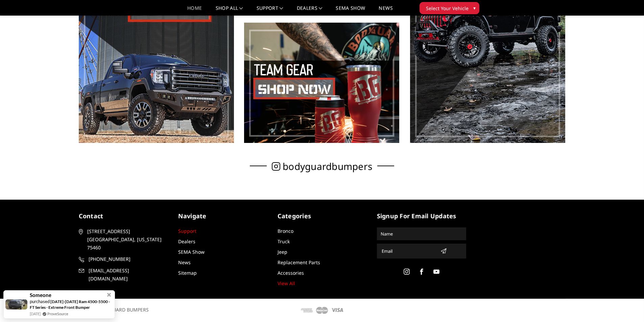 The image size is (644, 322). Describe the element at coordinates (124, 216) in the screenshot. I see `h5: contact` at that location.